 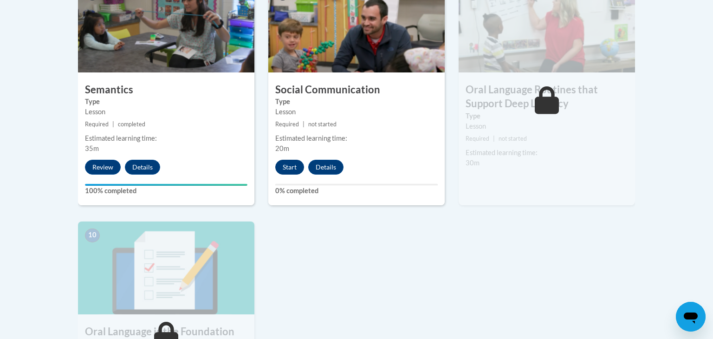 What do you see at coordinates (92, 148) in the screenshot?
I see `span: 35m` at bounding box center [92, 148].